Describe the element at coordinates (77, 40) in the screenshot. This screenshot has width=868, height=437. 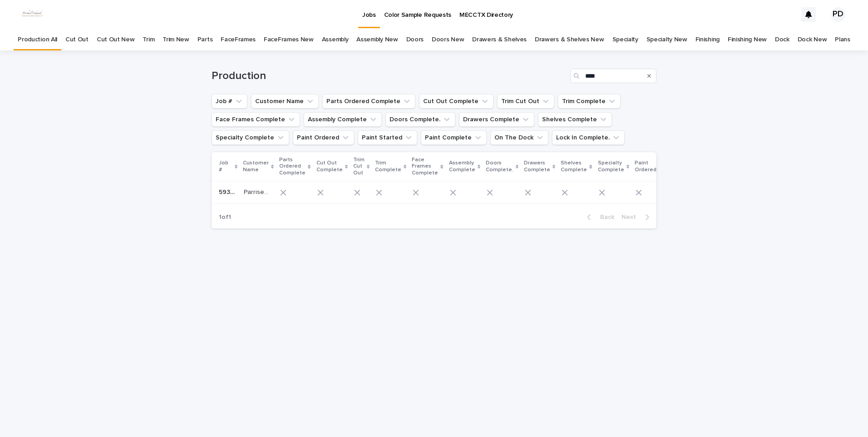
I see `a: Cut Out` at that location.